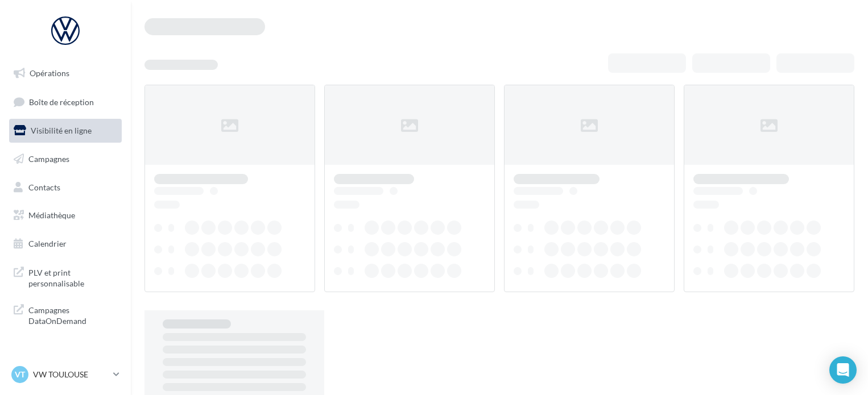 Image resolution: width=868 pixels, height=395 pixels. Describe the element at coordinates (61, 101) in the screenshot. I see `span: Boîte de réception` at that location.